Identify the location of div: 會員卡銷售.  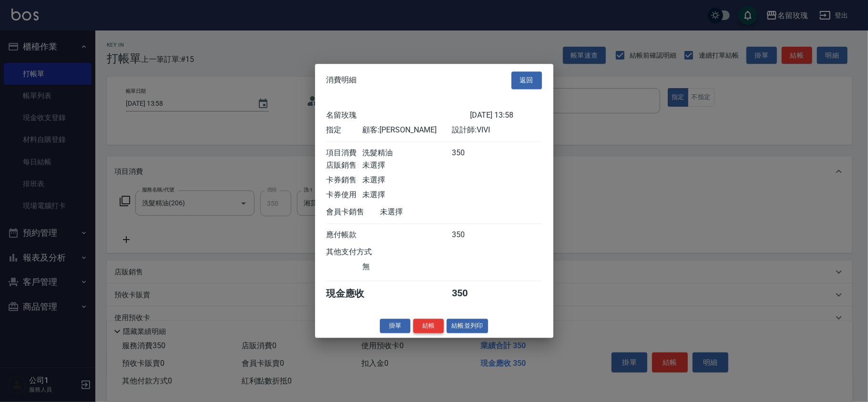
(353, 212).